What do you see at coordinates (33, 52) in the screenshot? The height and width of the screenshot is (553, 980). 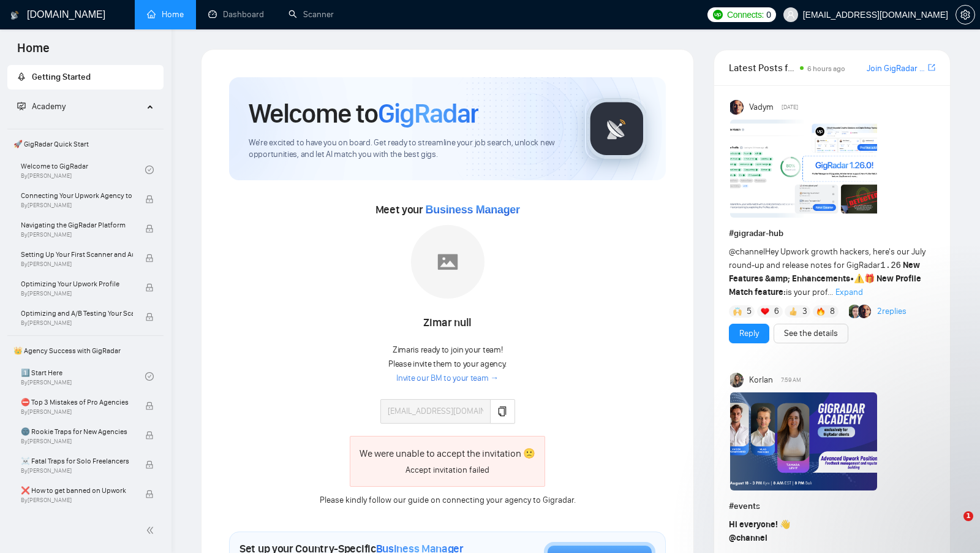 I see `span: Home` at bounding box center [33, 52].